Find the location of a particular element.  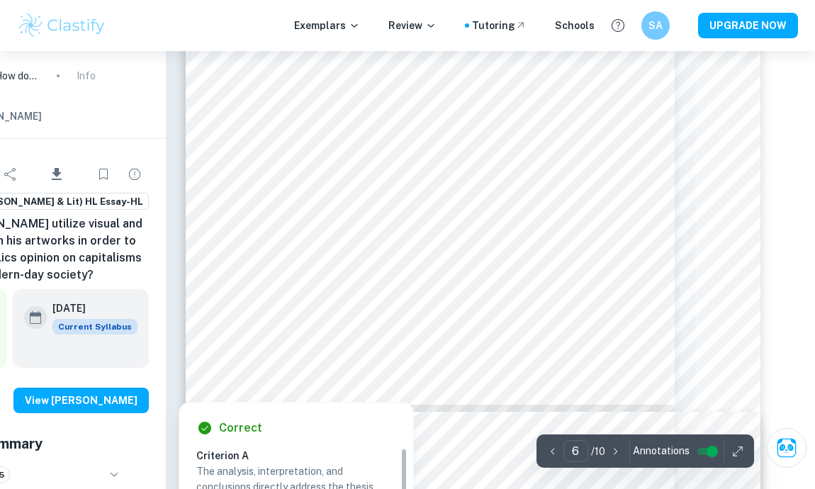

a: Clastify logo is located at coordinates (62, 26).